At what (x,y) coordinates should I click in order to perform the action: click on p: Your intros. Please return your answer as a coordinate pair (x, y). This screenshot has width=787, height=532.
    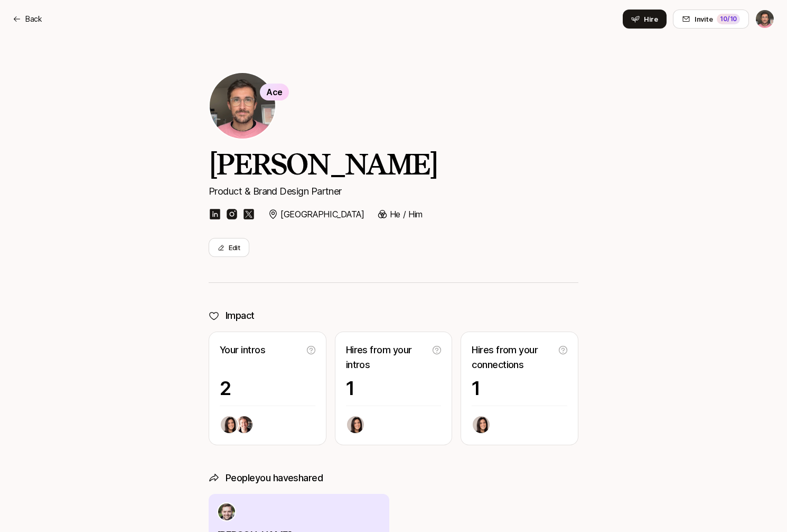
    Looking at the image, I should click on (261, 350).